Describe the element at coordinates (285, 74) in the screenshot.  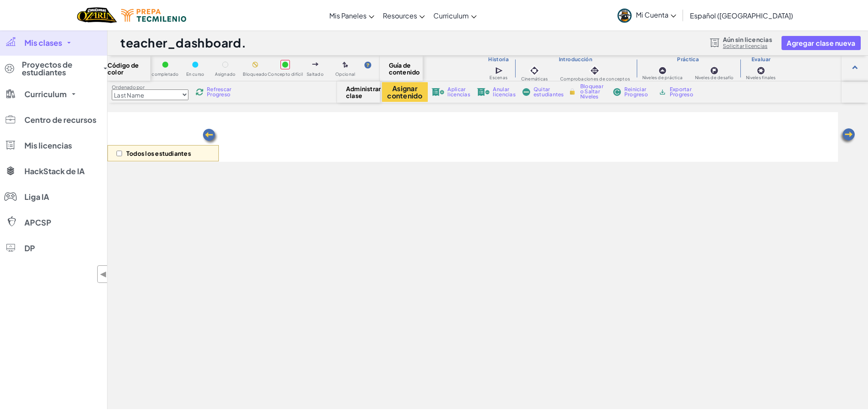
I see `span: Concepto difícil` at that location.